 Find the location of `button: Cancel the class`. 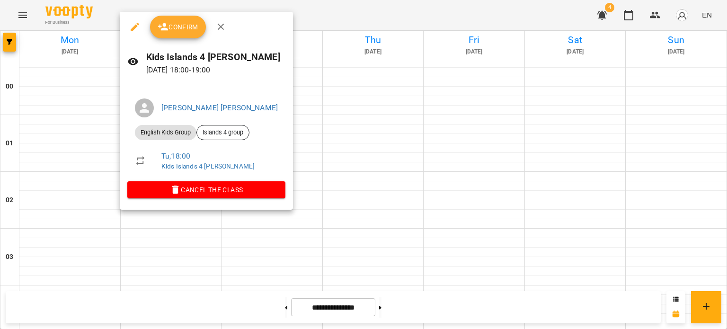

button: Cancel the class is located at coordinates (206, 190).